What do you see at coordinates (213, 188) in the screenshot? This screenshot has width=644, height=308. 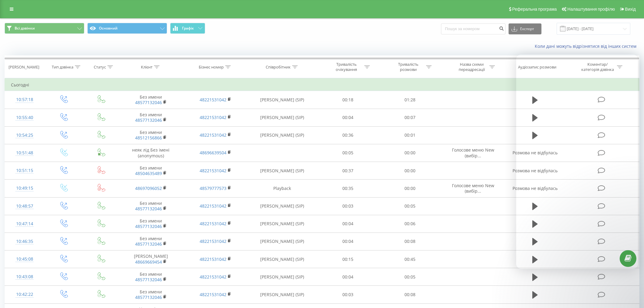 I see `a: 48579777573` at bounding box center [213, 188].